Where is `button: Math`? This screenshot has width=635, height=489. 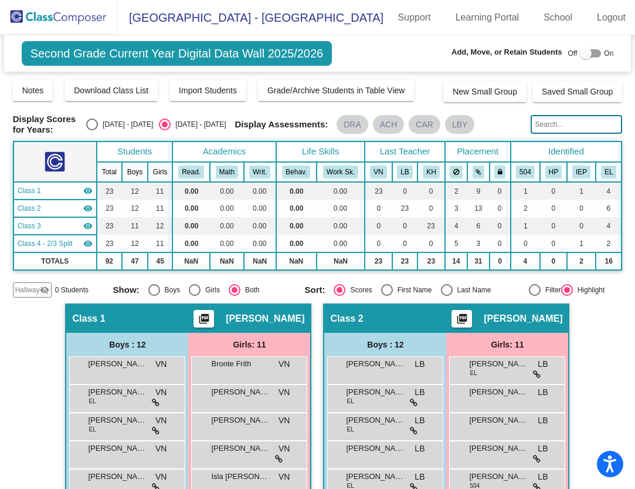
button: Math is located at coordinates (227, 172).